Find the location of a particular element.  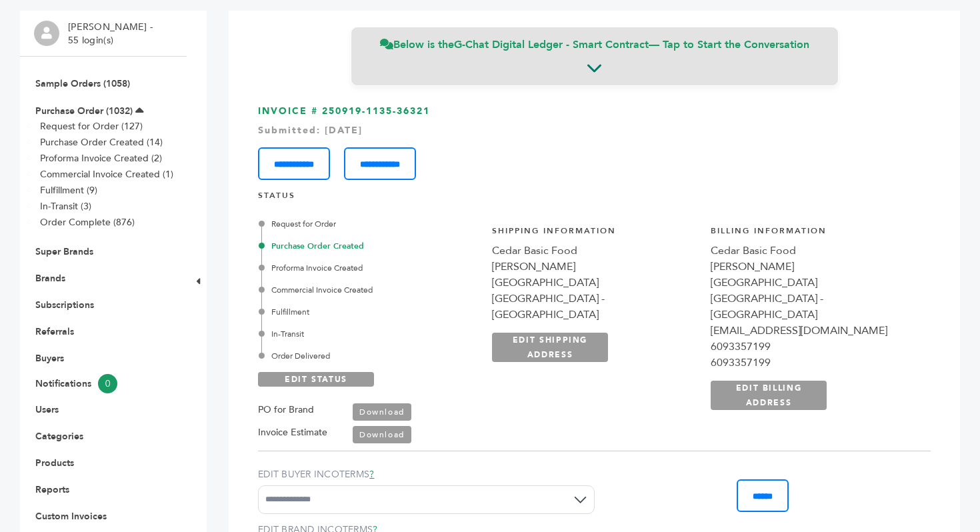

a: Reports is located at coordinates (52, 489).